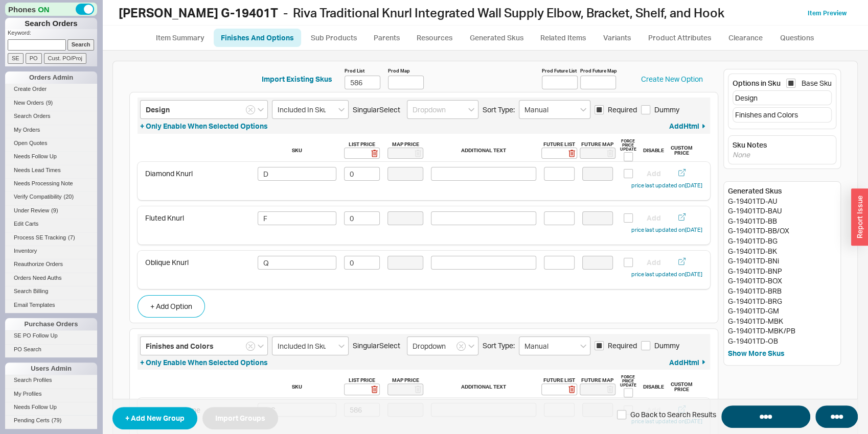 The image size is (868, 434). What do you see at coordinates (171, 306) in the screenshot?
I see `button: + Add Option` at bounding box center [171, 306].